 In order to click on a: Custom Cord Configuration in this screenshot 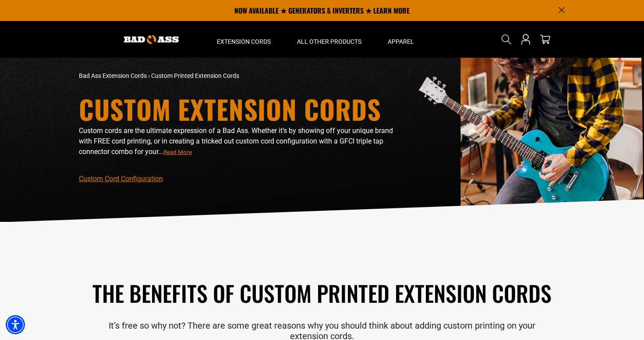, I will do `click(121, 179)`.